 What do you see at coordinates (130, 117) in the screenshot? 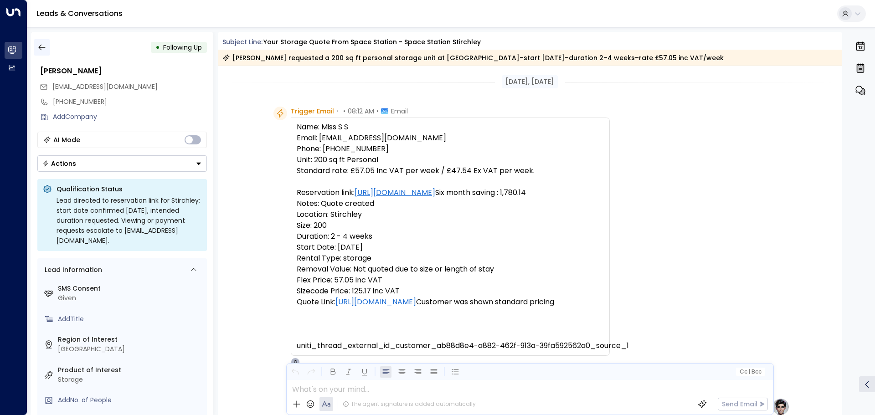
I see `div: AddCompany` at bounding box center [130, 117].